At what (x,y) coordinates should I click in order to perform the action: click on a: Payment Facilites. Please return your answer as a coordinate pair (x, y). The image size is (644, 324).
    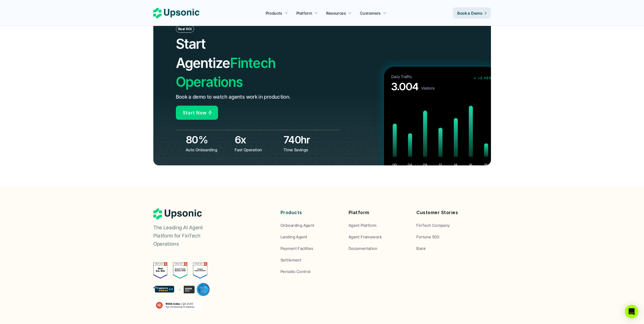
    Looking at the image, I should click on (310, 248).